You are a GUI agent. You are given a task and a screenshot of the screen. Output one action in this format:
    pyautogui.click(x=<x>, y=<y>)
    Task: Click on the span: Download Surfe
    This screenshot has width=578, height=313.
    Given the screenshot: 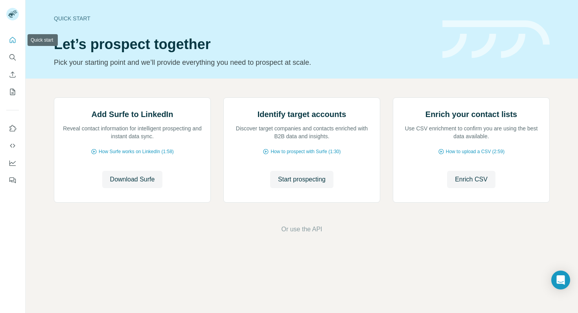 What is the action you would take?
    pyautogui.click(x=132, y=180)
    